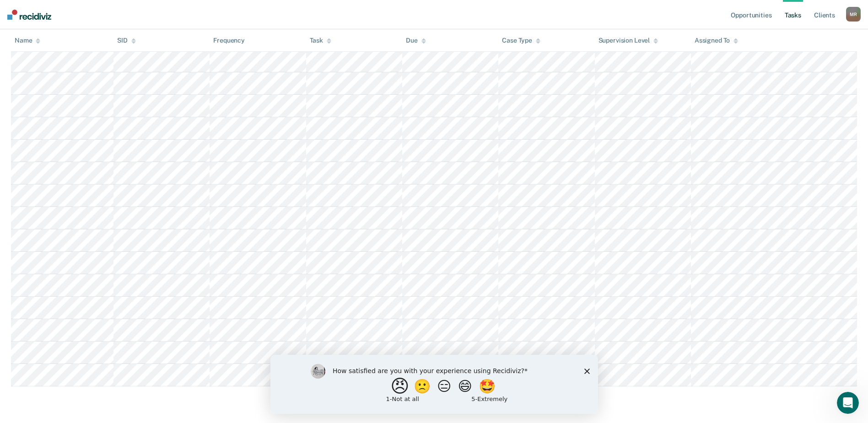  I want to click on button: 1, so click(130, 31).